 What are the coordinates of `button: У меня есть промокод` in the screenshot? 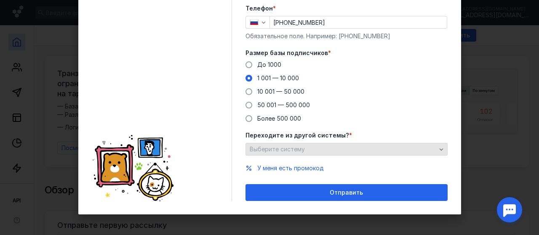 It's located at (290, 168).